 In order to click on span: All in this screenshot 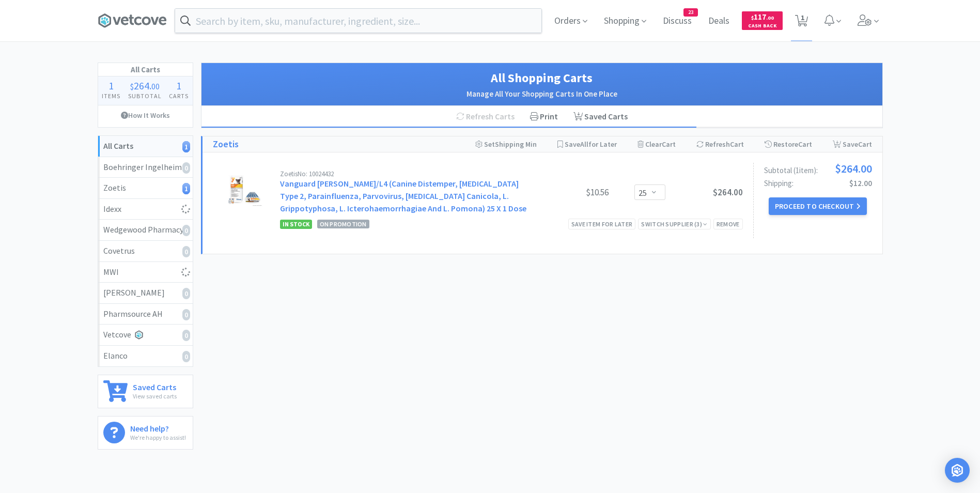, I will do `click(584, 144)`.